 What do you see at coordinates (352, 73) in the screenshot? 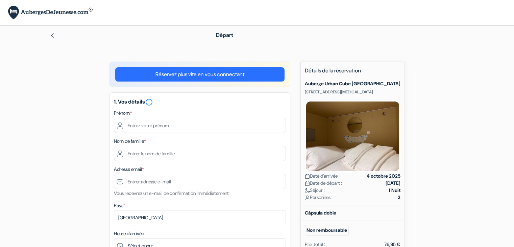
I see `h5: Détails de la réservation` at bounding box center [352, 73].